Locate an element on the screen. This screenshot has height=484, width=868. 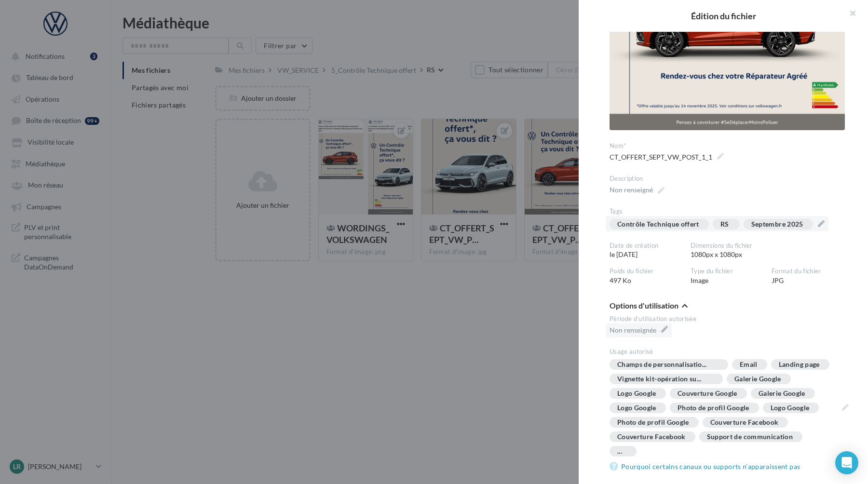
span: CT_OFFERT_SEPT_VW_POST_1_1 is located at coordinates (666, 157).